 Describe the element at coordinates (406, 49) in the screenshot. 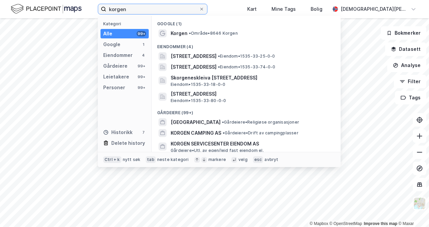

I see `button: Datasett` at that location.